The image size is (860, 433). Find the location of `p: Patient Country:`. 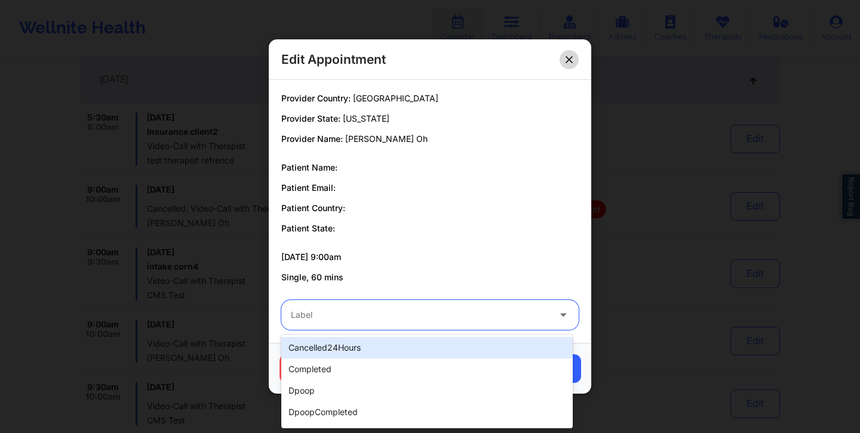

p: Patient Country: is located at coordinates (430, 208).